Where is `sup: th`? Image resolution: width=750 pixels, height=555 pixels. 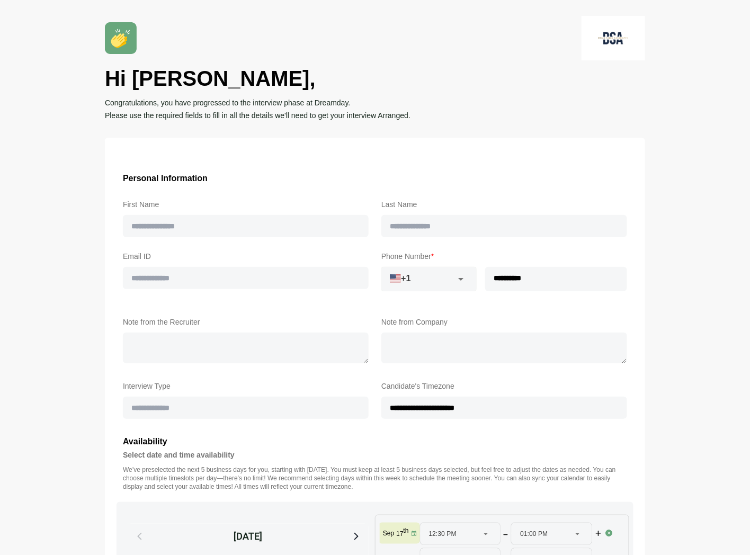
sup: th is located at coordinates (406, 531).